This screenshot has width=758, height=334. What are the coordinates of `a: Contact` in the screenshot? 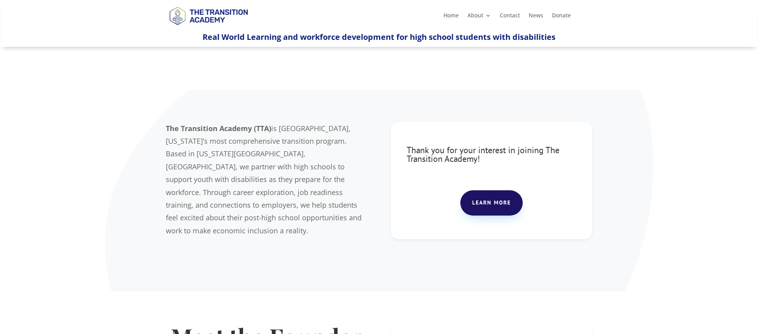 It's located at (510, 17).